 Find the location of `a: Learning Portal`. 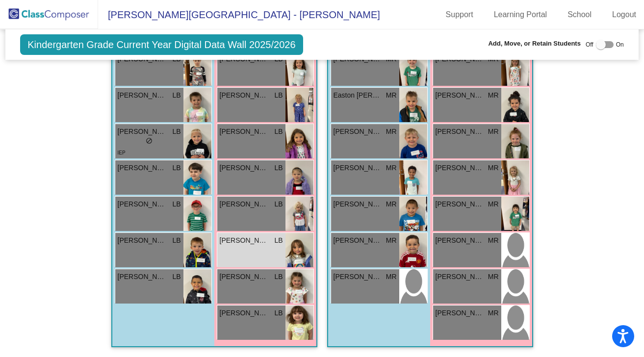

a: Learning Portal is located at coordinates (520, 15).